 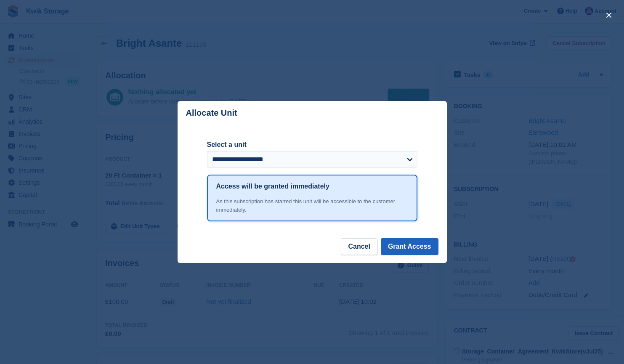 I want to click on button: Grant Access, so click(x=409, y=247).